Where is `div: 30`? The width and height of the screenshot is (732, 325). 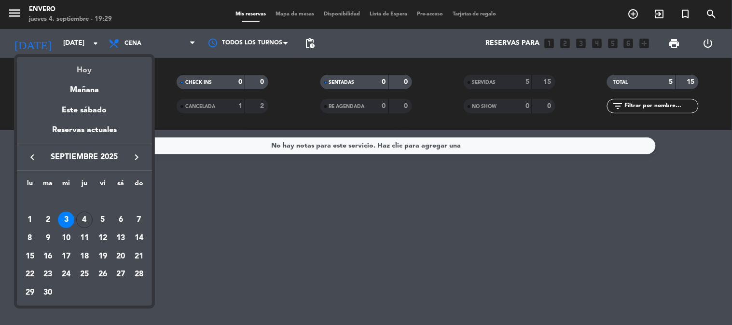 div: 30 is located at coordinates (48, 293).